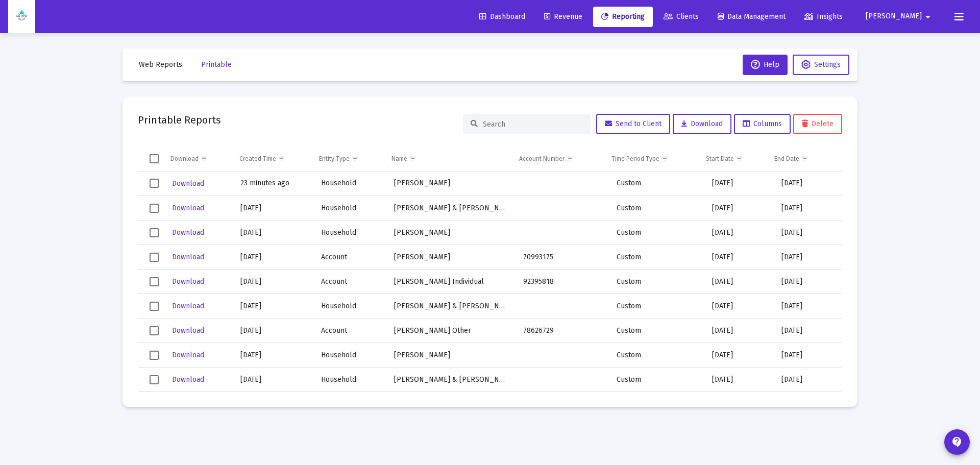  Describe the element at coordinates (762, 124) in the screenshot. I see `button: Columns` at that location.